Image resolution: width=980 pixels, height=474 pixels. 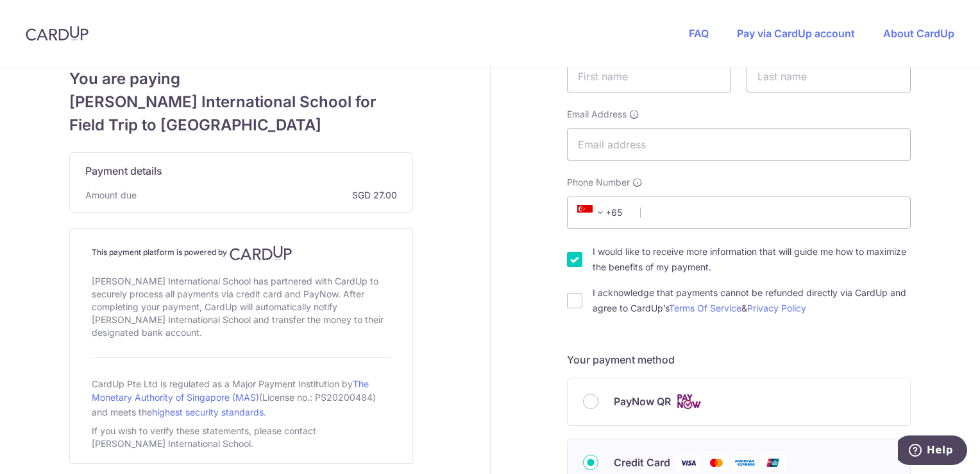 What do you see at coordinates (689, 462) in the screenshot?
I see `img: Visa` at bounding box center [689, 462].